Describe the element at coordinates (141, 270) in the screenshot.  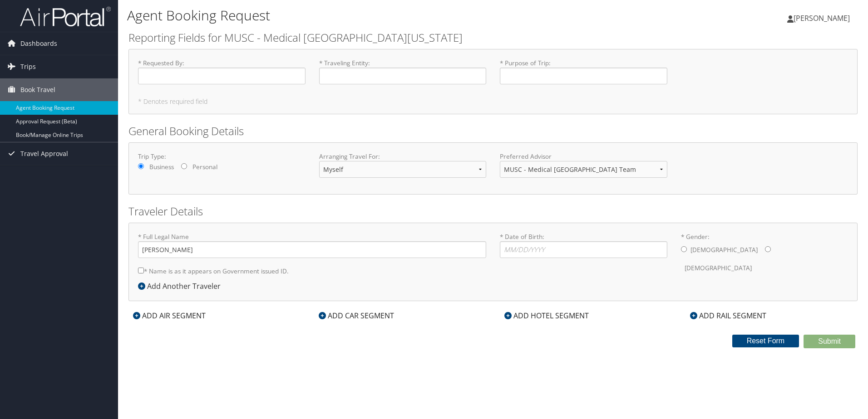
I see `input: * Name is as it appears on Government issued ID.` at that location.